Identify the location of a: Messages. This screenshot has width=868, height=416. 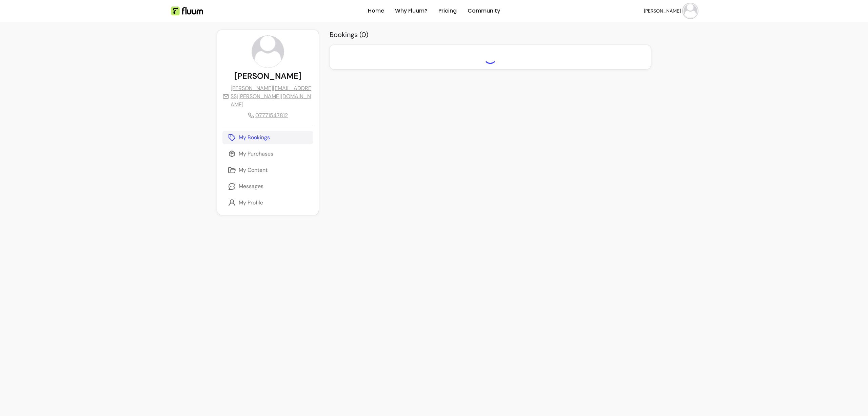
(268, 186).